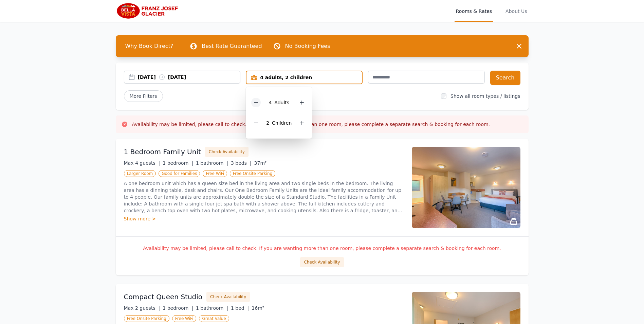 This screenshot has height=324, width=644. I want to click on span: 1 bed |, so click(240, 308).